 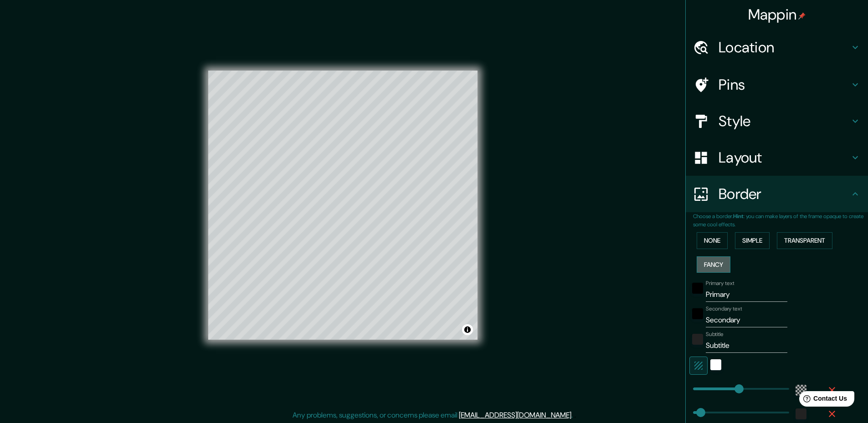 I want to click on button: Fancy, so click(x=714, y=265).